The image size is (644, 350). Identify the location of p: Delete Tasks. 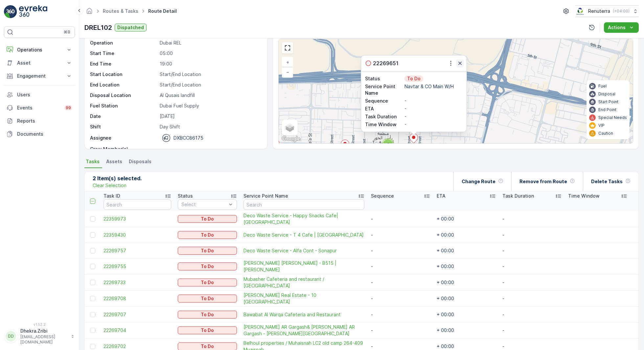
(607, 182).